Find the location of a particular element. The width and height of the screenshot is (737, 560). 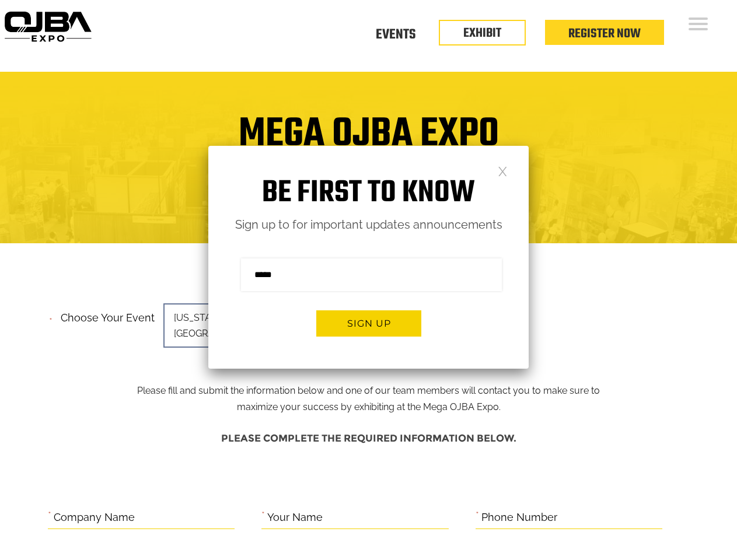

a: Close is located at coordinates (502, 170).